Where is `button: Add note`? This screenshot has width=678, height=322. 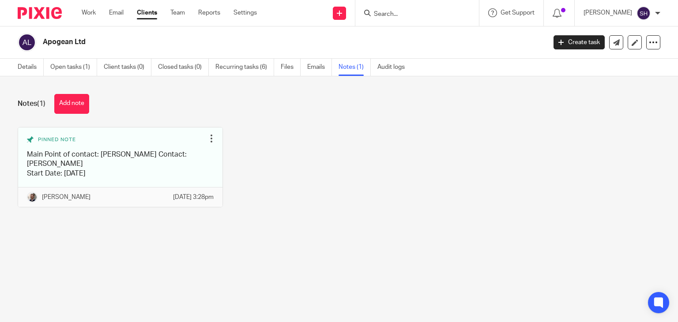
button: Add note is located at coordinates (71, 104).